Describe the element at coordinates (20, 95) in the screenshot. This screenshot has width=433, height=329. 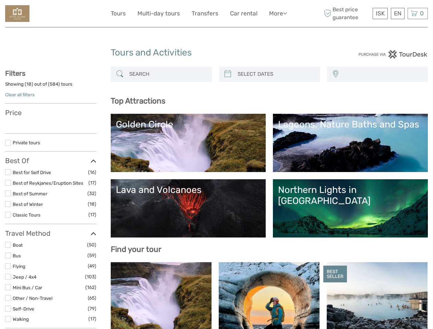
I see `a: Clear all filters` at that location.